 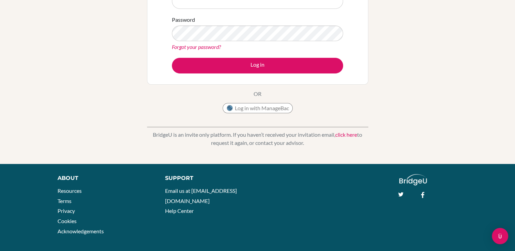 What do you see at coordinates (67, 221) in the screenshot?
I see `a: Cookies` at bounding box center [67, 221].